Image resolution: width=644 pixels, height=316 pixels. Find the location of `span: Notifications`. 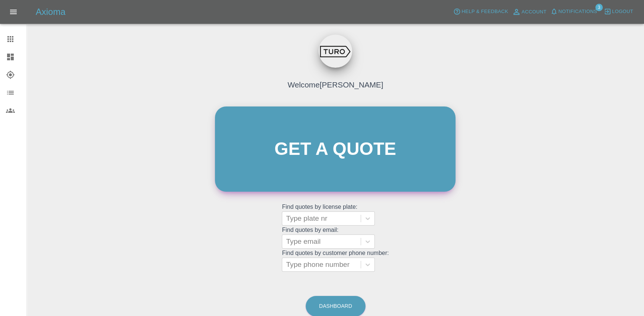

span: Notifications is located at coordinates (578, 12).